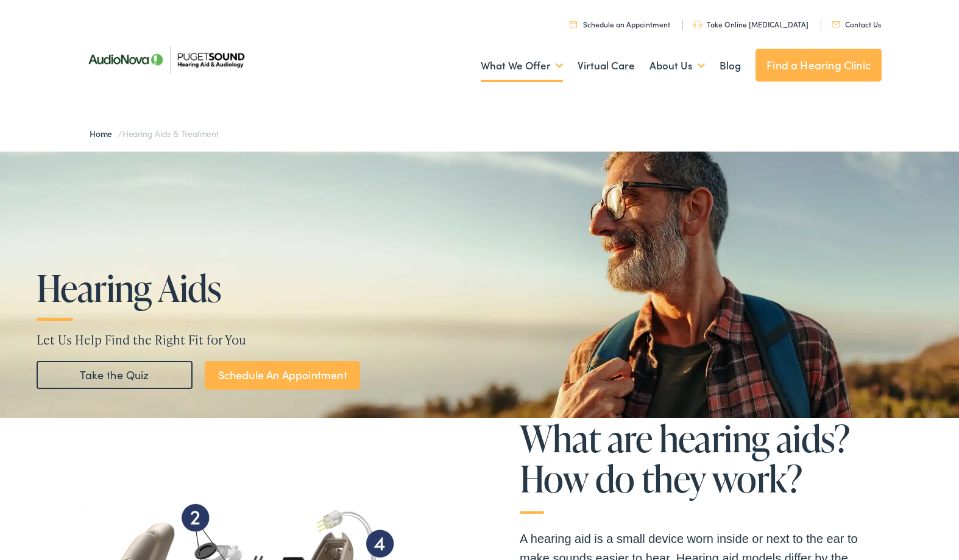 This screenshot has width=959, height=560. I want to click on a: Schedule an Appointment, so click(620, 24).